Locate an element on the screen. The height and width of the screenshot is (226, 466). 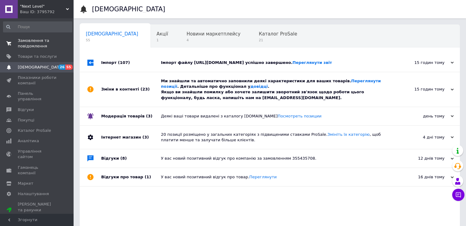
input: Пошук is located at coordinates (38, 27).